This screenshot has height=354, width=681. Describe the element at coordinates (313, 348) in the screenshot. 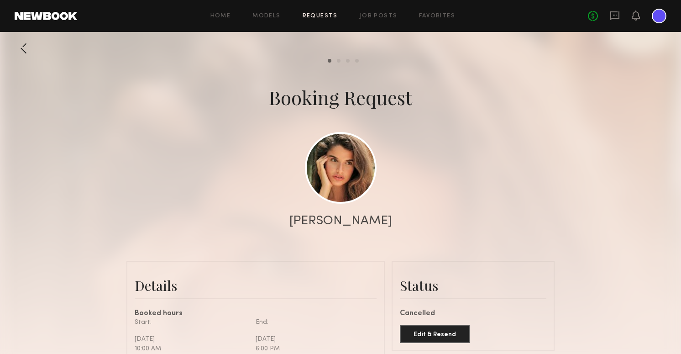

I see `div: 6:00 PM` at that location.